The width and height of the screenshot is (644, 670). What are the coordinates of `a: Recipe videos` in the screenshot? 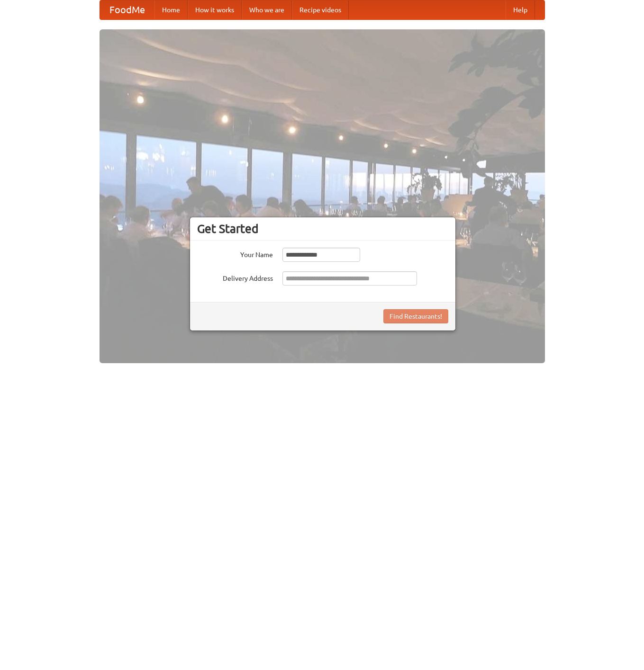 It's located at (320, 10).